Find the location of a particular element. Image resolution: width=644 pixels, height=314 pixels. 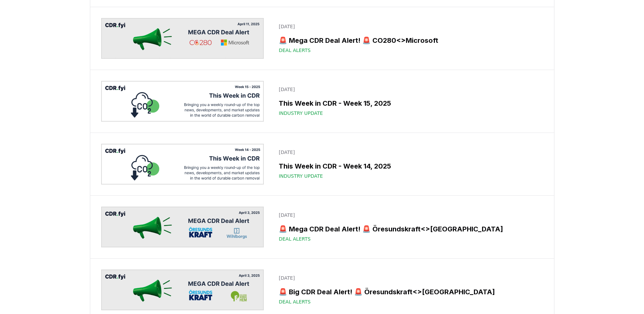

img: This Week in CDR - Week 15, 2025 blog post image is located at coordinates (183, 101).